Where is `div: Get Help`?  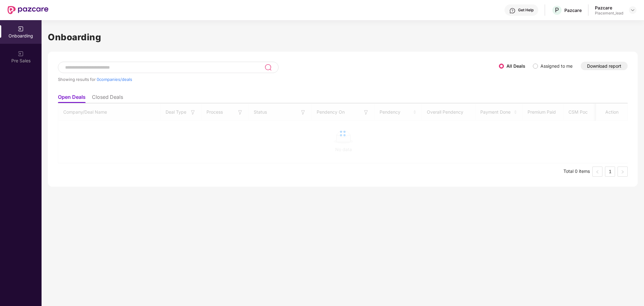 div: Get Help is located at coordinates (526, 10).